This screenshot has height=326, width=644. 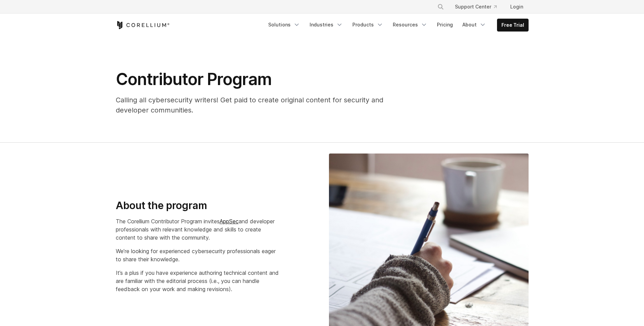 I want to click on a: Resources, so click(x=410, y=25).